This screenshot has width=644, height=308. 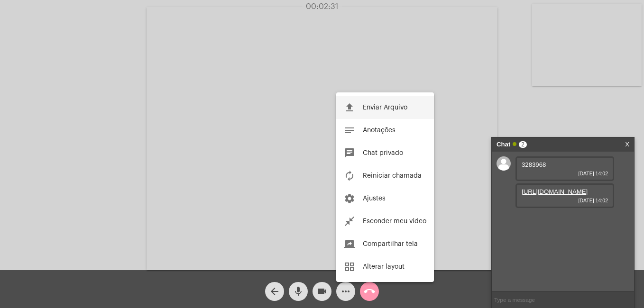 What do you see at coordinates (349, 130) in the screenshot?
I see `mat-icon: notes` at bounding box center [349, 130].